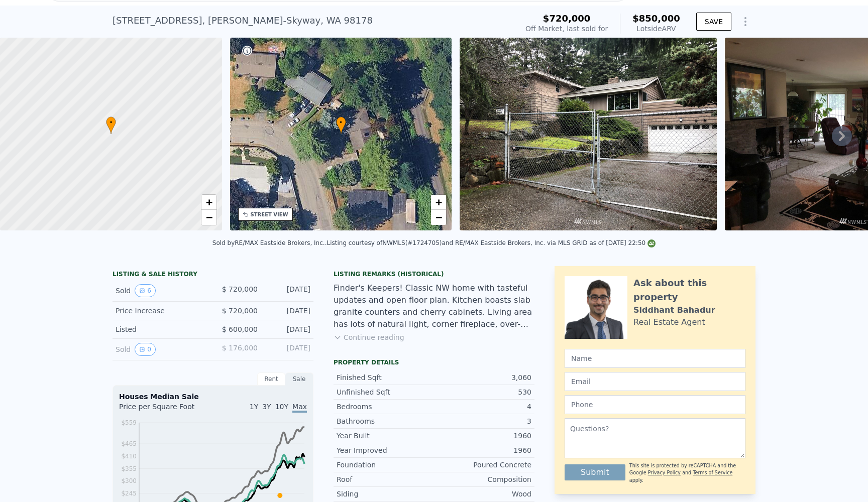 The height and width of the screenshot is (502, 868). I want to click on div: Off Market, last sold for, so click(567, 29).